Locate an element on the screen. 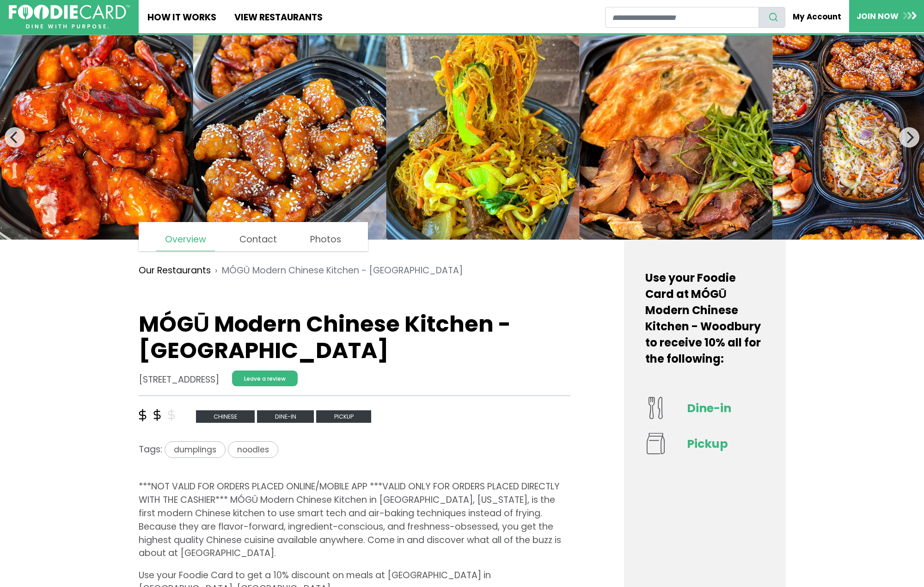  a: Leave a review is located at coordinates (265, 379).